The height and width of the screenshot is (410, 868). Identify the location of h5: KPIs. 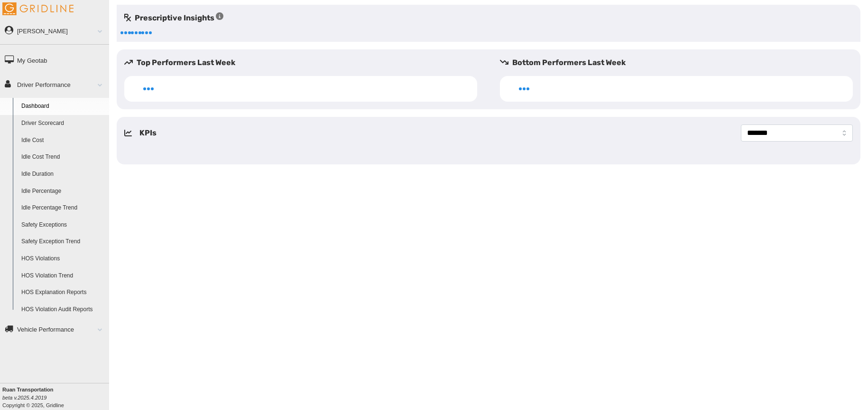
(148, 133).